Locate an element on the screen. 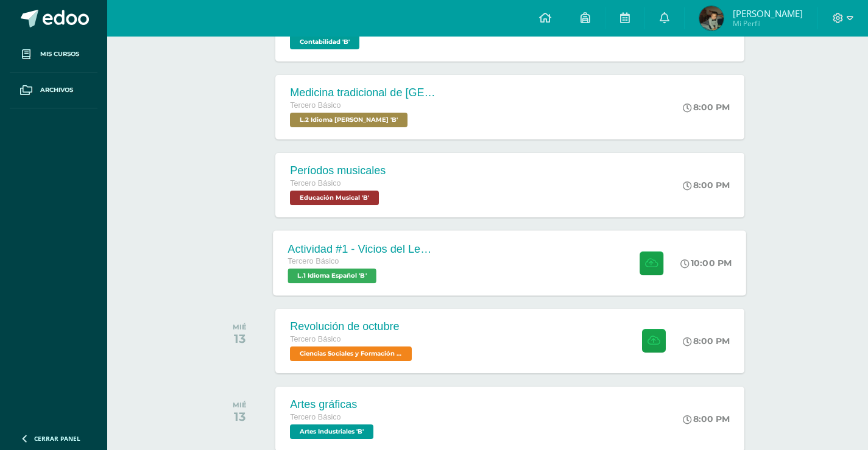  div: Revolución de octubre is located at coordinates (352, 326).